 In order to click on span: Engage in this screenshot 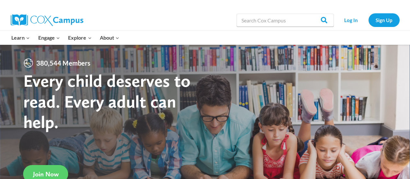, I will do `click(49, 38)`.